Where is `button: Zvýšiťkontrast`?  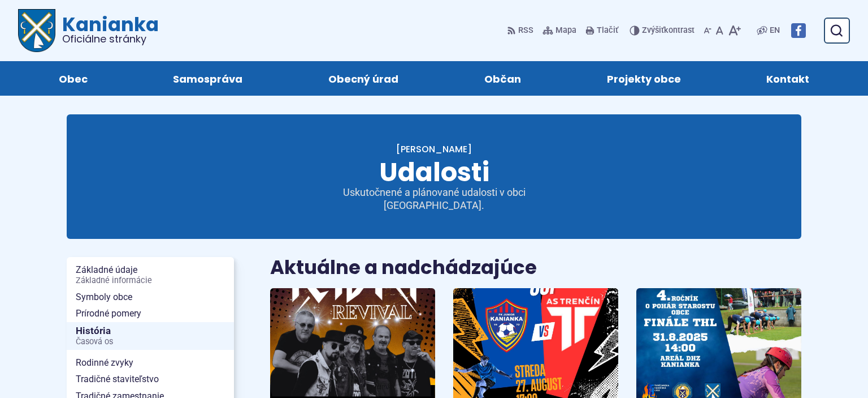 button: Zvýšiťkontrast is located at coordinates (664, 31).